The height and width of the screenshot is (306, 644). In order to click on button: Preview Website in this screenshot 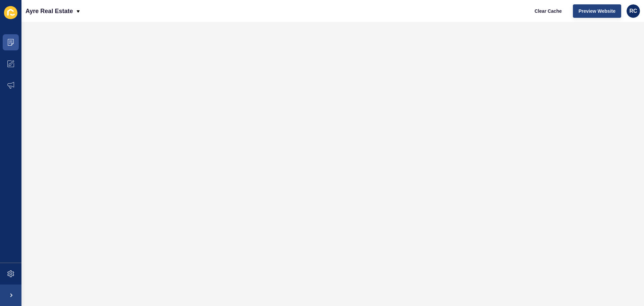, I will do `click(597, 11)`.